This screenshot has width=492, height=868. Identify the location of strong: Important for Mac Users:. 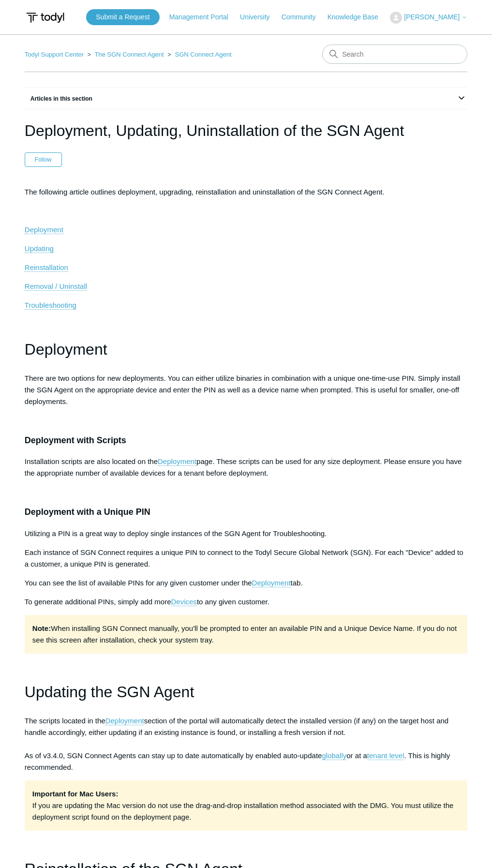
(76, 793).